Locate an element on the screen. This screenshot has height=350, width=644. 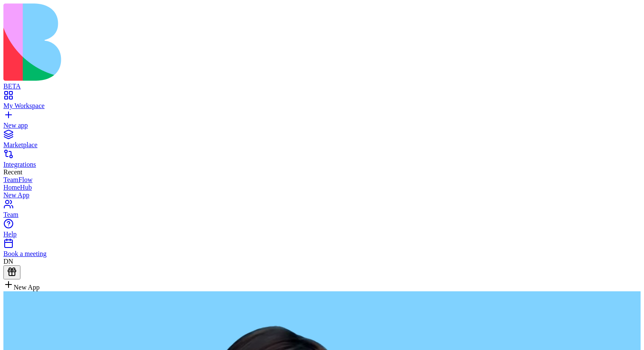
div: My Workspace is located at coordinates (322, 106).